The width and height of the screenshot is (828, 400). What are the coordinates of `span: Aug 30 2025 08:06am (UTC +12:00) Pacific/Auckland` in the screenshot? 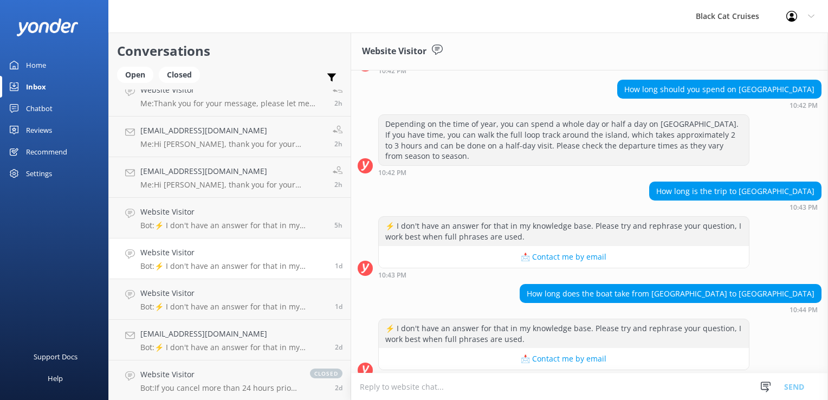 It's located at (338, 225).